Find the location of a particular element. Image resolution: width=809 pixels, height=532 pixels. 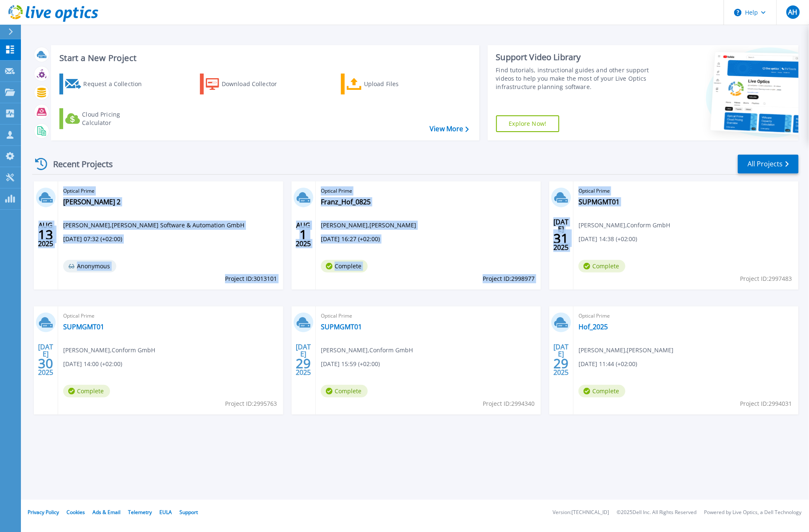

a: Explore Now! is located at coordinates (528, 124).